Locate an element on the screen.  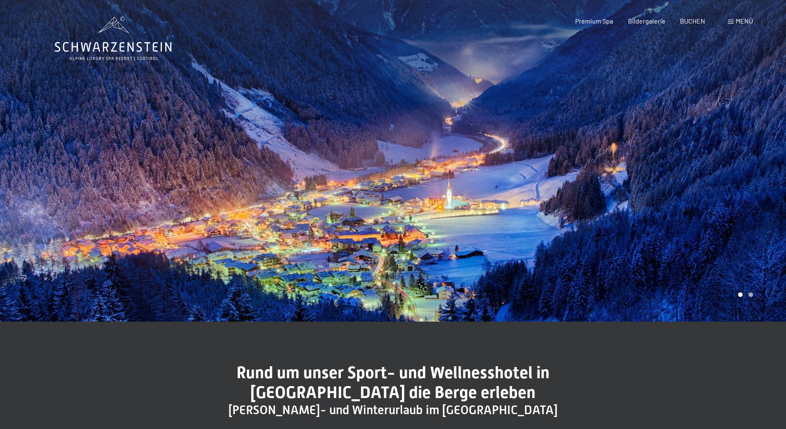
span: BUCHEN is located at coordinates (693, 21).